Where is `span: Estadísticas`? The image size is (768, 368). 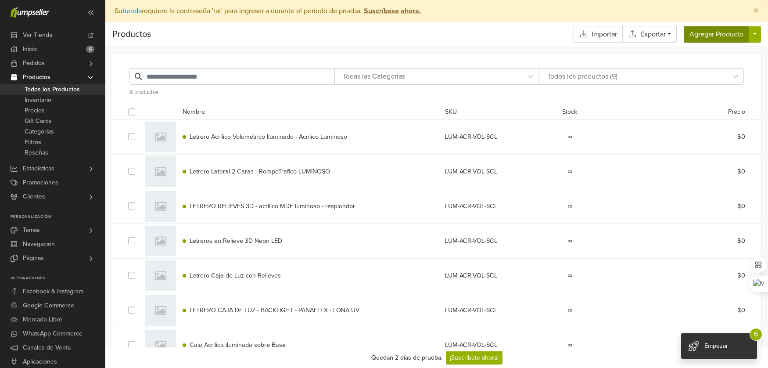 span: Estadísticas is located at coordinates (39, 169).